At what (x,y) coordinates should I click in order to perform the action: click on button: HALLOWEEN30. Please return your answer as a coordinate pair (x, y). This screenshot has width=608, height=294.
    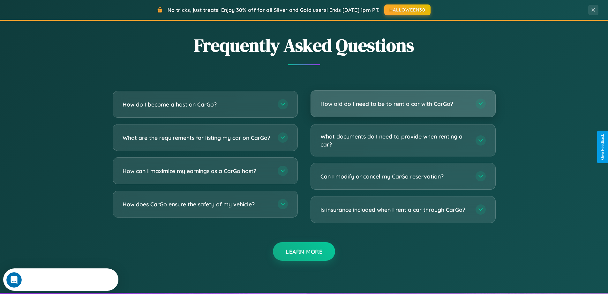
    Looking at the image, I should click on (408, 10).